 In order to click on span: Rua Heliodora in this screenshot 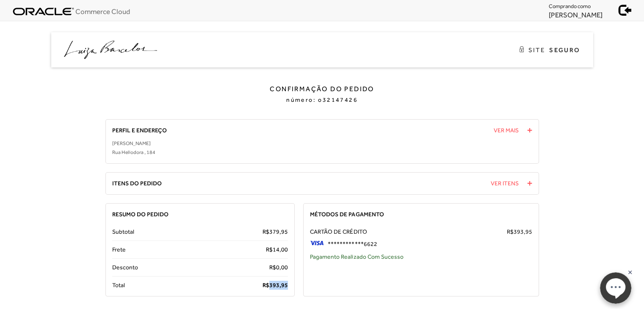, I will do `click(128, 152)`.